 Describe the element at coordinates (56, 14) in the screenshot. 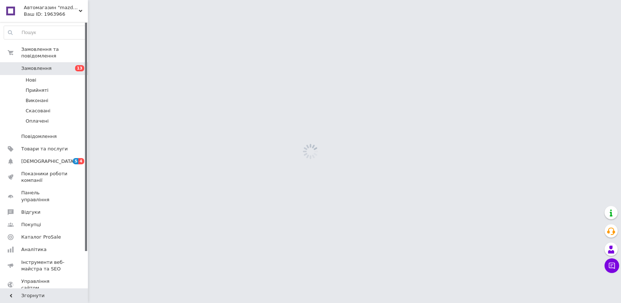

I see `div: Ваш ID: 1963966` at that location.